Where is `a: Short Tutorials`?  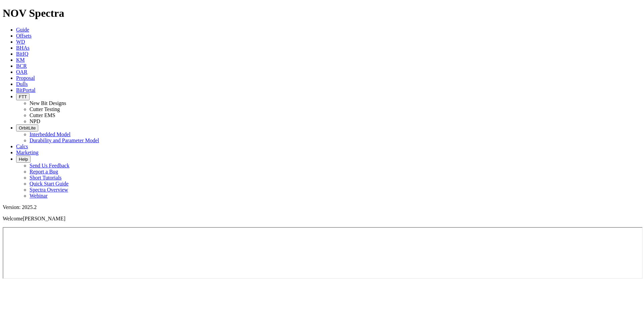
a: Short Tutorials is located at coordinates (46, 177).